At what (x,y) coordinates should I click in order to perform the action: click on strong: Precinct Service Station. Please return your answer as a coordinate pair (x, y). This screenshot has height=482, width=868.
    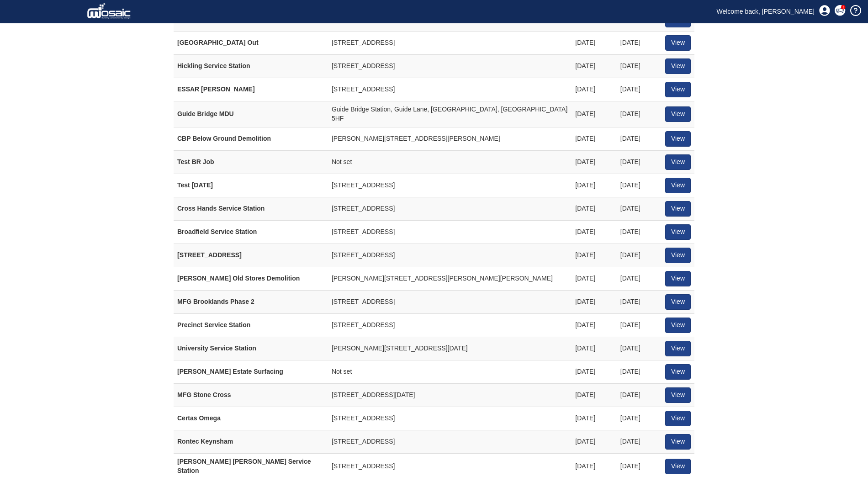
    Looking at the image, I should click on (214, 325).